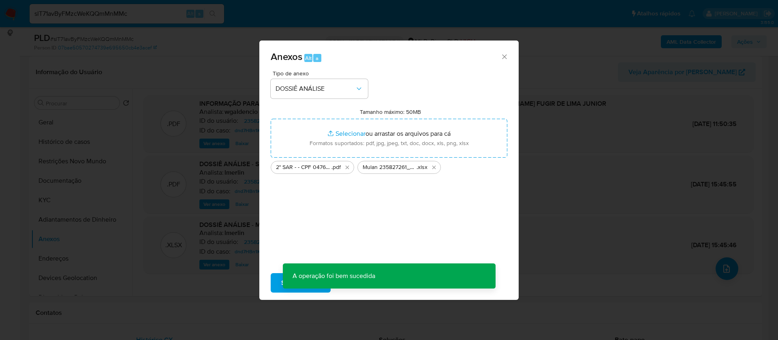  Describe the element at coordinates (422, 167) in the screenshot. I see `span: .xlsx` at that location.